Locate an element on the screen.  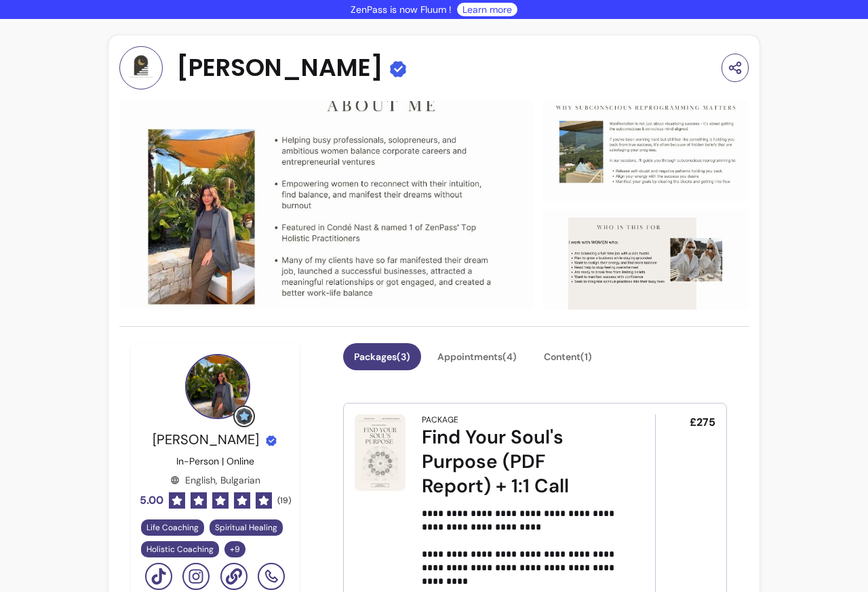
span: 5.00 is located at coordinates (151, 501).